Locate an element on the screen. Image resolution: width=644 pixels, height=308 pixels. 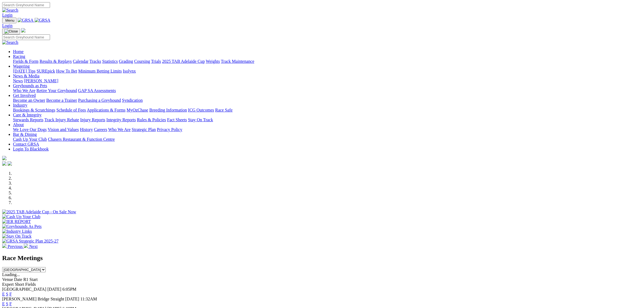
a: About is located at coordinates (18, 124).